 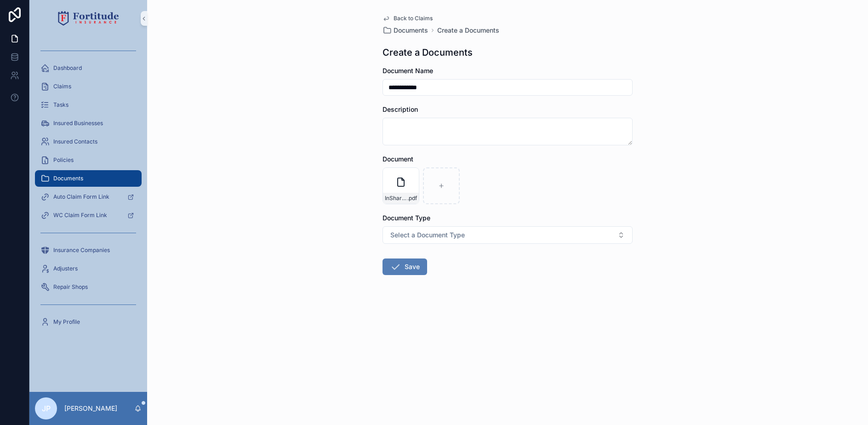 I want to click on a: WC Claim Form Link, so click(x=88, y=216).